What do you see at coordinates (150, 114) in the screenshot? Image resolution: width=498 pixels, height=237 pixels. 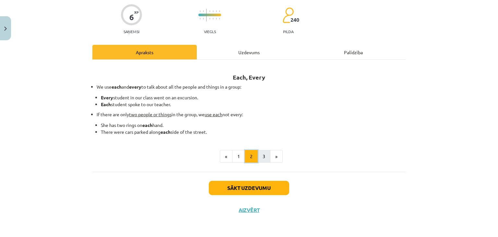 I see `u: two people or things` at bounding box center [150, 114].